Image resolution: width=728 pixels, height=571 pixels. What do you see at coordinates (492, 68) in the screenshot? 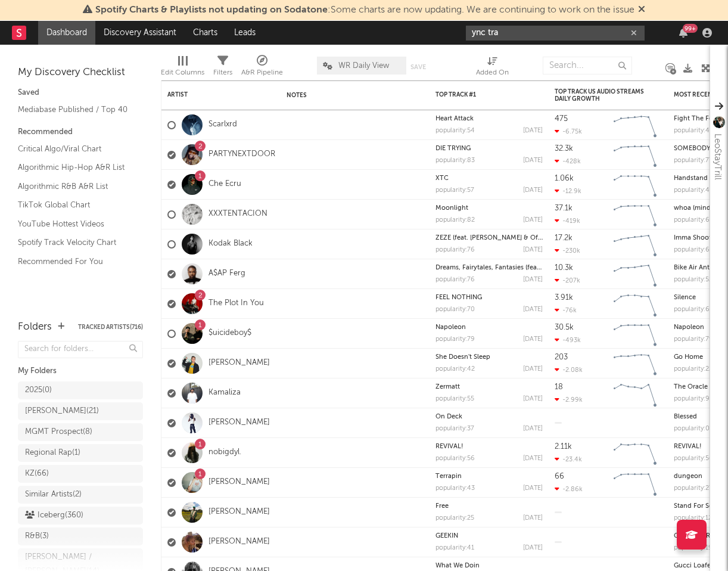
I see `div: Added On` at bounding box center [492, 68].